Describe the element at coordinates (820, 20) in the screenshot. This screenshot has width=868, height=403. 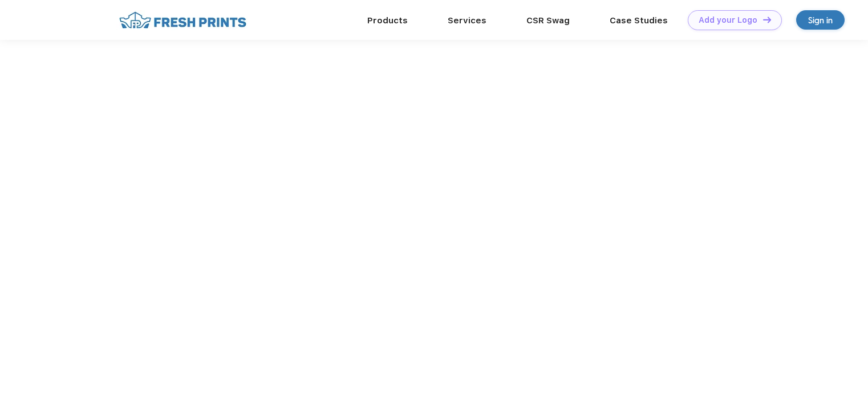
I see `a: Sign in` at that location.